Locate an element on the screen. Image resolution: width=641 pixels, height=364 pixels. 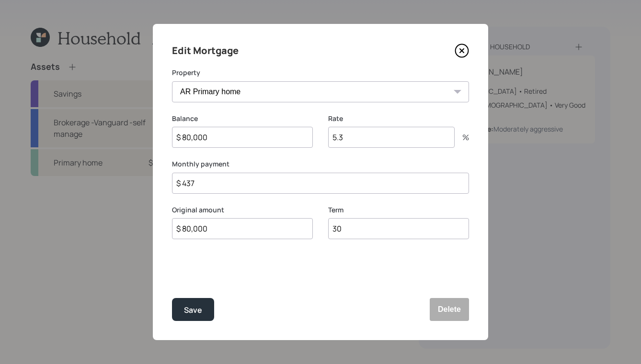
label: Term is located at coordinates (398, 210).